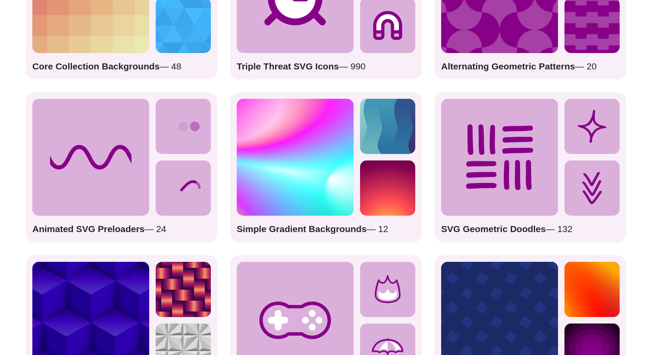 The height and width of the screenshot is (355, 652). I want to click on p: — 24, so click(122, 229).